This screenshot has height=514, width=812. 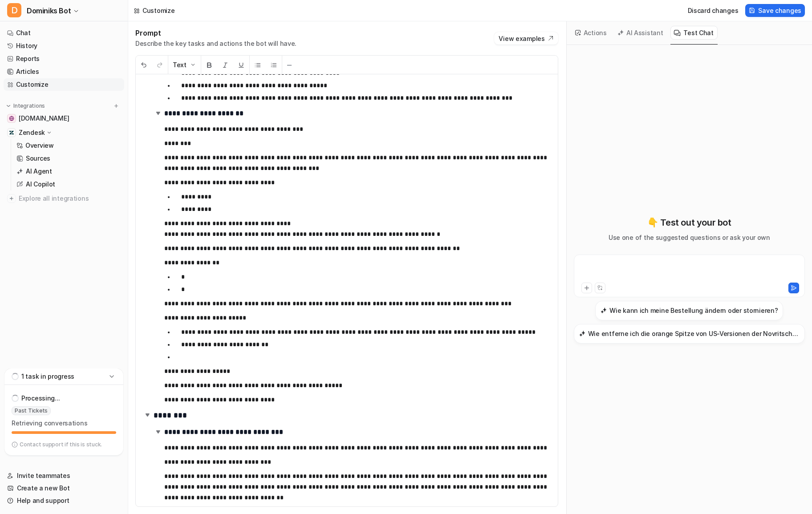 What do you see at coordinates (60, 444) in the screenshot?
I see `p: Contact support if this is stuck.` at bounding box center [60, 444].